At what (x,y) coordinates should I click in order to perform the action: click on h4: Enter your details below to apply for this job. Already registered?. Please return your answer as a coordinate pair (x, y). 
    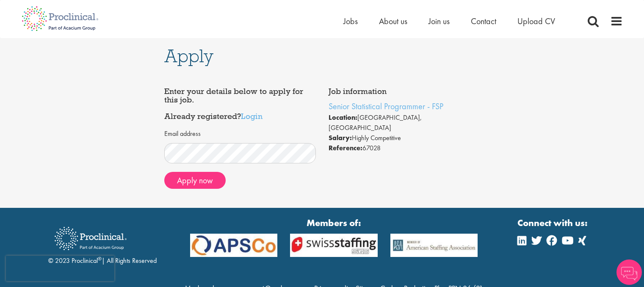
    Looking at the image, I should click on (240, 104).